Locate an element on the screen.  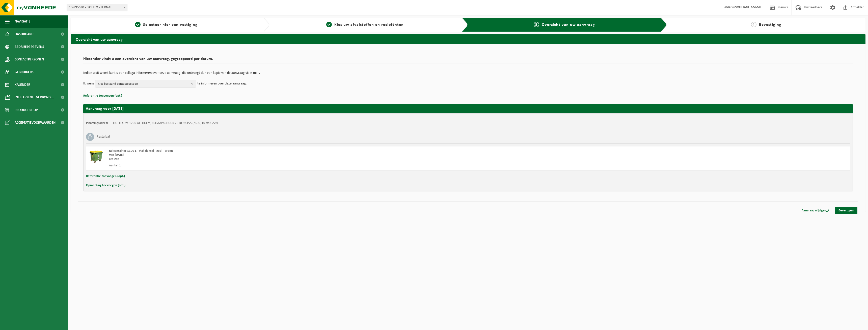
td: ISOFLEX BV, 1790 AFFLIGEM, SCHAAPSCHUUR 2 (10-944559/BUS, 10-944559) is located at coordinates (166, 123).